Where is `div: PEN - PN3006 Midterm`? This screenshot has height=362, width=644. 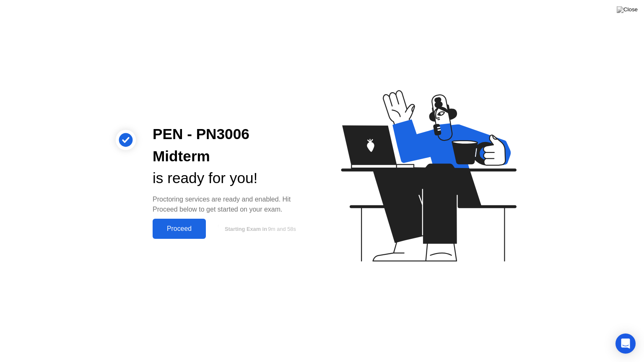 div: PEN - PN3006 Midterm is located at coordinates (231, 145).